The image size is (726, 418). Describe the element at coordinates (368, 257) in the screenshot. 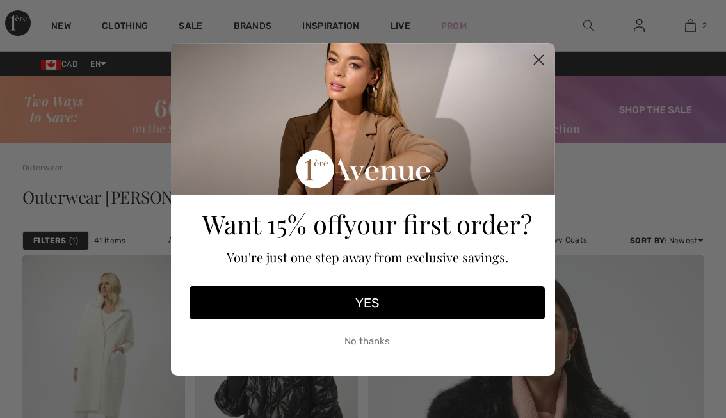

I see `span: You're just one step away from exclusive savings.` at that location.